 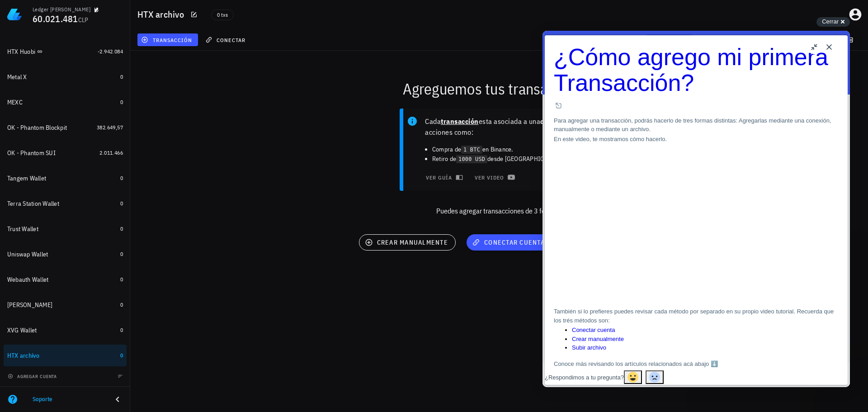 What do you see at coordinates (28, 255) in the screenshot?
I see `div: Uniswap Wallet` at bounding box center [28, 255].